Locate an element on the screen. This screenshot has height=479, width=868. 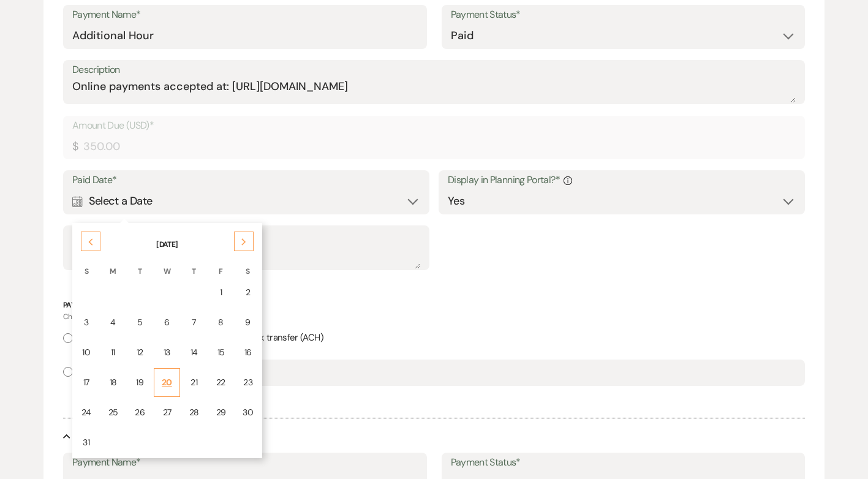
div: 6 is located at coordinates (166, 322).